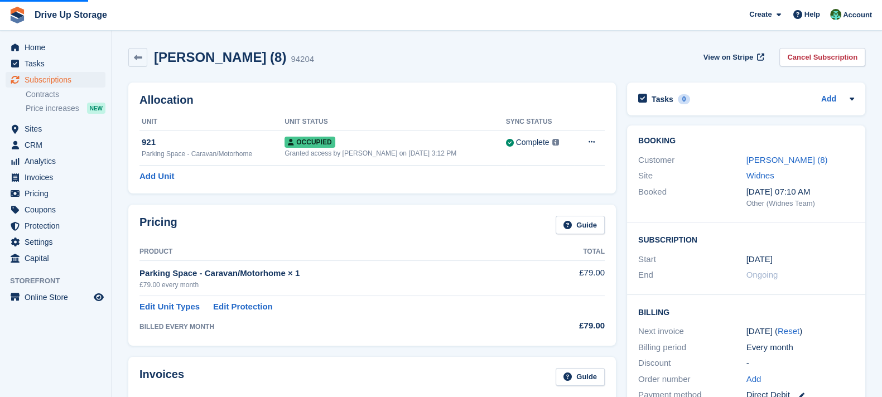  Describe the element at coordinates (692, 259) in the screenshot. I see `div: Start` at that location.